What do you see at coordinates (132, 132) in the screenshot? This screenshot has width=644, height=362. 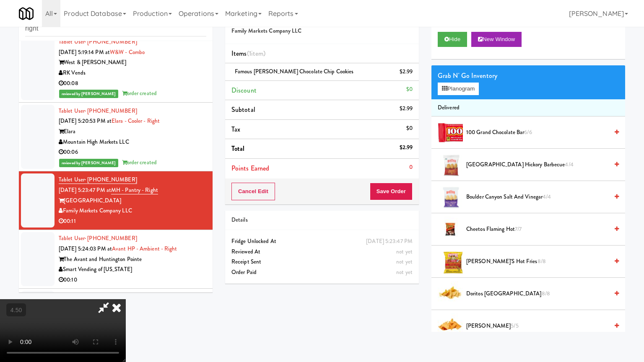 I see `div: Elara` at bounding box center [132, 132].